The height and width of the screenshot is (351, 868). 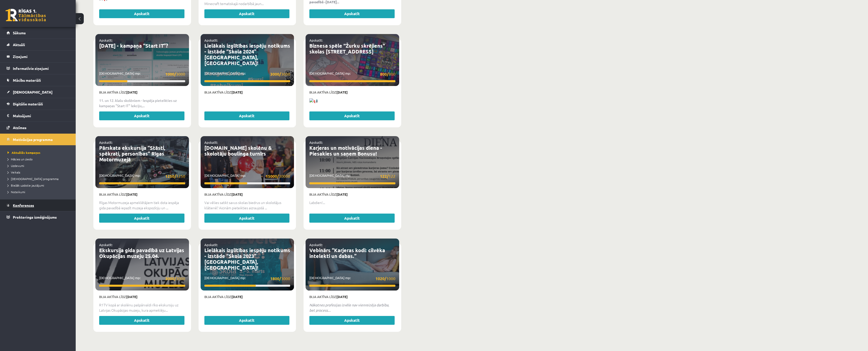 What do you see at coordinates (26, 15) in the screenshot?
I see `a: Rīgas 1. Tālmācības vidusskola` at bounding box center [26, 15].